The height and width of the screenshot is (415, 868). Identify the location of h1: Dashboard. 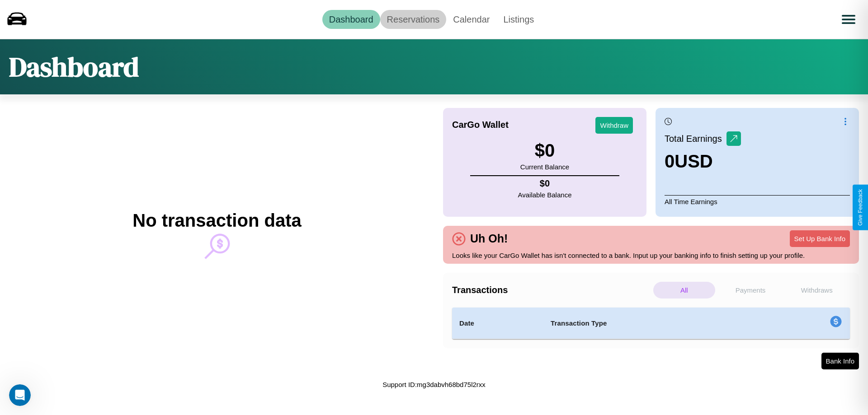
(73, 67).